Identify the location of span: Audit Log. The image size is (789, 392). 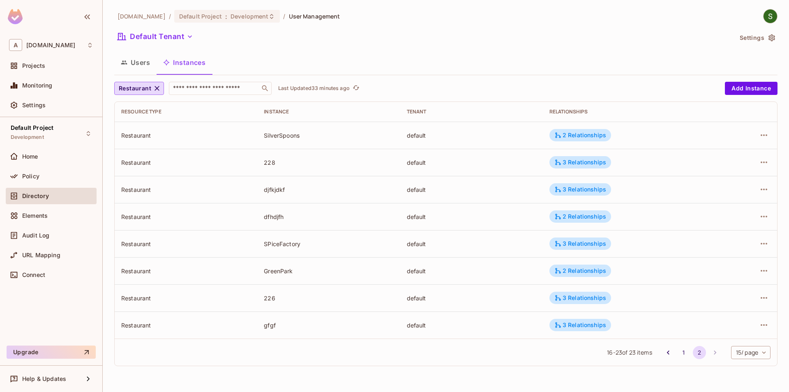
(36, 236).